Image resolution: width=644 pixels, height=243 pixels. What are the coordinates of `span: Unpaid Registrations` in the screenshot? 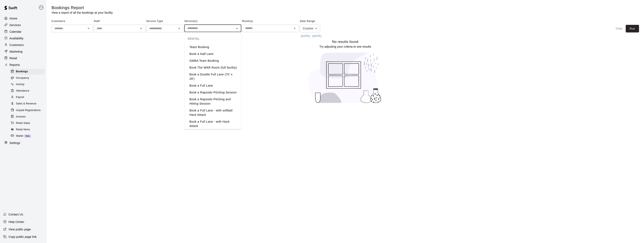 It's located at (28, 111).